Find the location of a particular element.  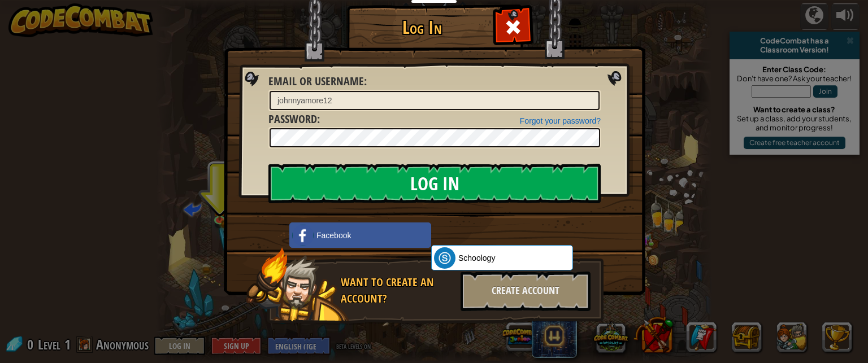

a: Forgot your password? is located at coordinates (560, 121).